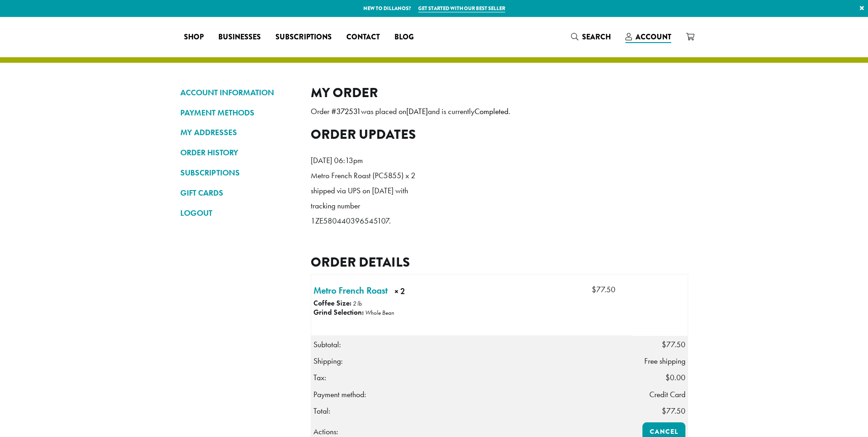  What do you see at coordinates (500, 111) in the screenshot?
I see `p: Order # was placed on and is currently .` at bounding box center [500, 111].